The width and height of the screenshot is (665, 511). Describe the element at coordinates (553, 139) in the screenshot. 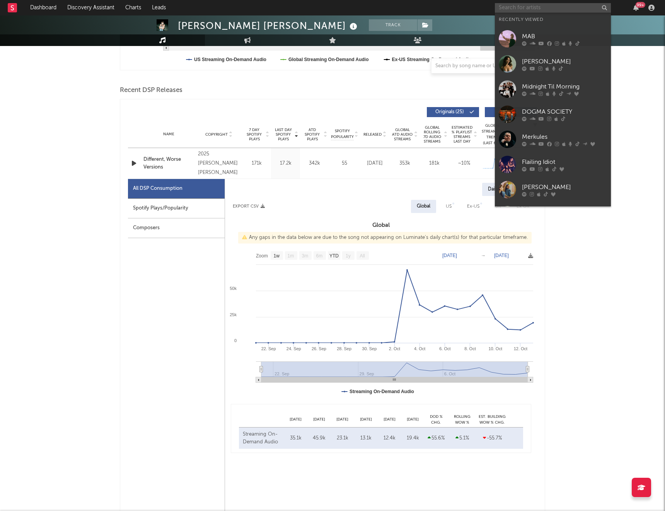

I see `a: Merkules` at that location.